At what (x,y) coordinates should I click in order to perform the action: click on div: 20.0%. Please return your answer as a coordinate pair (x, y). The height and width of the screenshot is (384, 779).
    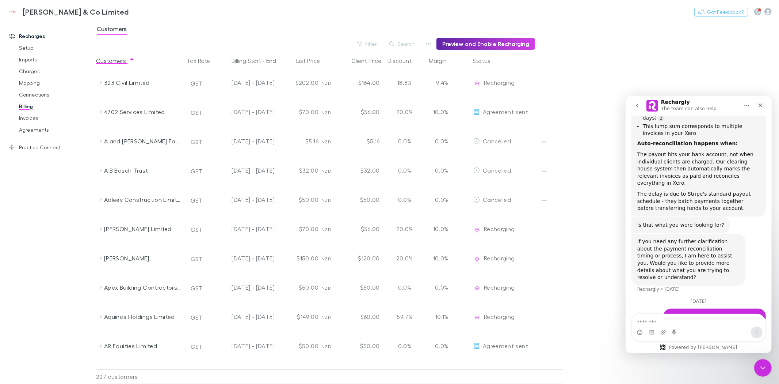
    Looking at the image, I should click on (405, 229).